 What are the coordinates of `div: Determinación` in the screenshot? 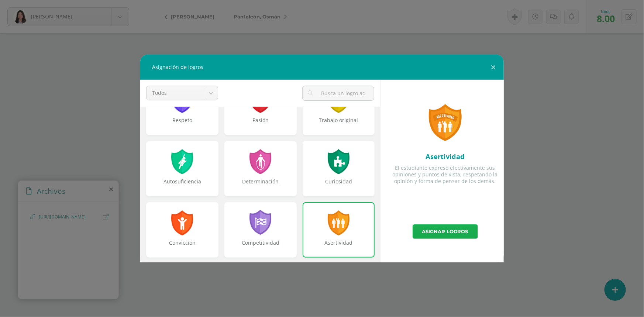 It's located at (260, 185).